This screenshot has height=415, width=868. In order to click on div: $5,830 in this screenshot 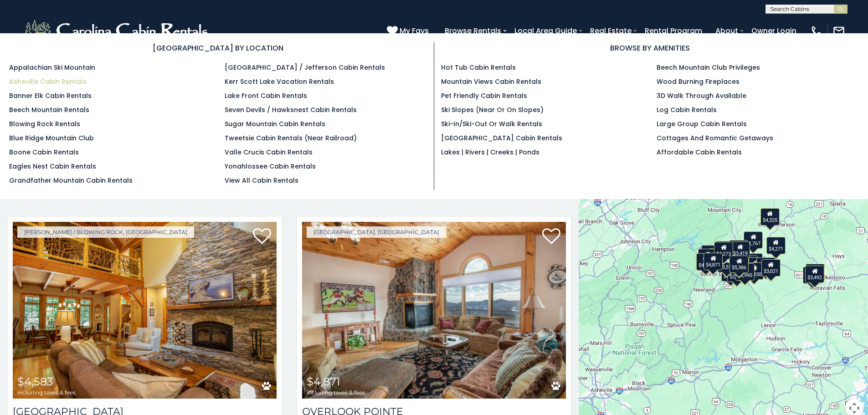, I will do `click(754, 271)`.